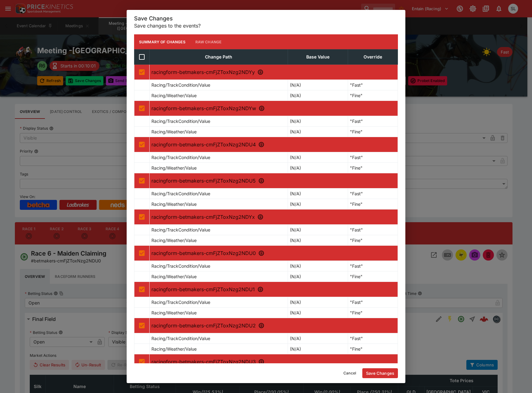 Image resolution: width=532 pixels, height=393 pixels. I want to click on p: racingform-betmakers-cmFjZToxNzg2NDU1, so click(273, 289).